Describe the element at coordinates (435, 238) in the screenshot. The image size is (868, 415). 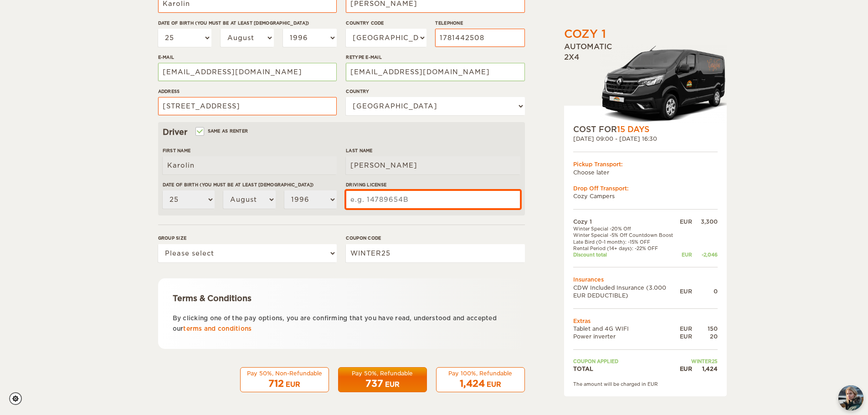
I see `label: Coupon code` at that location.